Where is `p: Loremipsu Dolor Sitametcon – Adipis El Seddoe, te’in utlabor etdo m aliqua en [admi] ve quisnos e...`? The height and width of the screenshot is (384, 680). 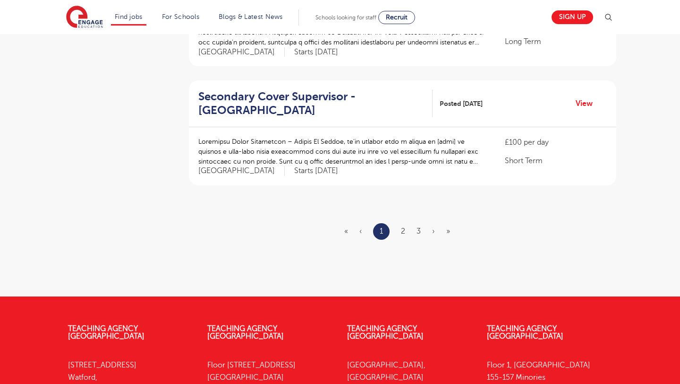
p: Loremipsu Dolor Sitametcon – Adipis El Seddoe, te’in utlabor etdo m aliqua en [admi] ve quisnos e... is located at coordinates (342, 151).